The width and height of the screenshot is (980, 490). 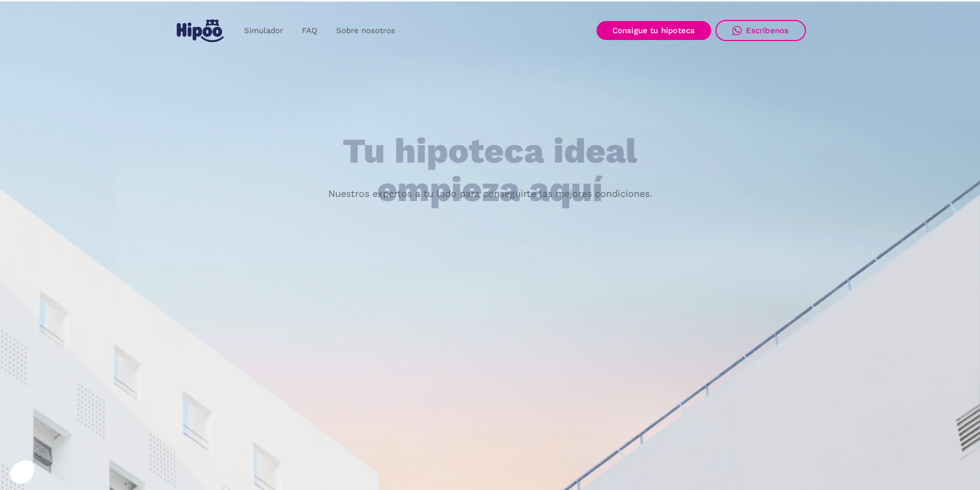 I want to click on a: Consigue tu hipoteca, so click(x=654, y=31).